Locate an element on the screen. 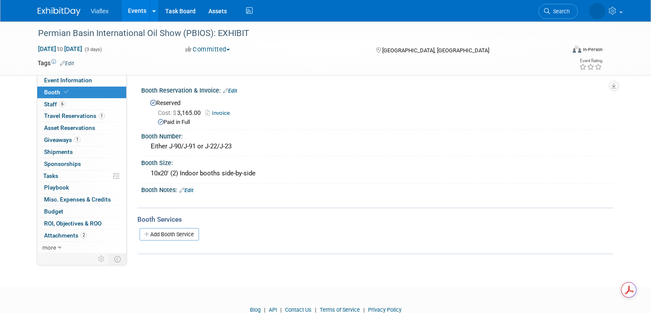 This screenshot has height=313, width=651. span: Event Information is located at coordinates (68, 80).